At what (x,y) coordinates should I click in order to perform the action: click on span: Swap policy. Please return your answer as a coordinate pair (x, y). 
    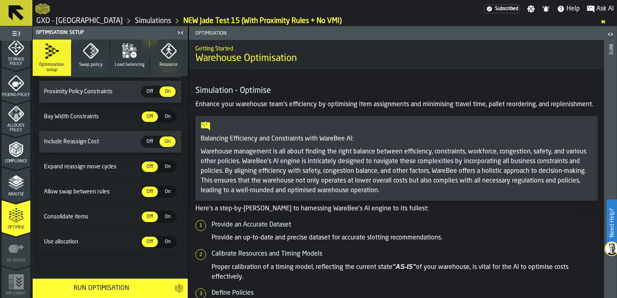
    Looking at the image, I should click on (91, 65).